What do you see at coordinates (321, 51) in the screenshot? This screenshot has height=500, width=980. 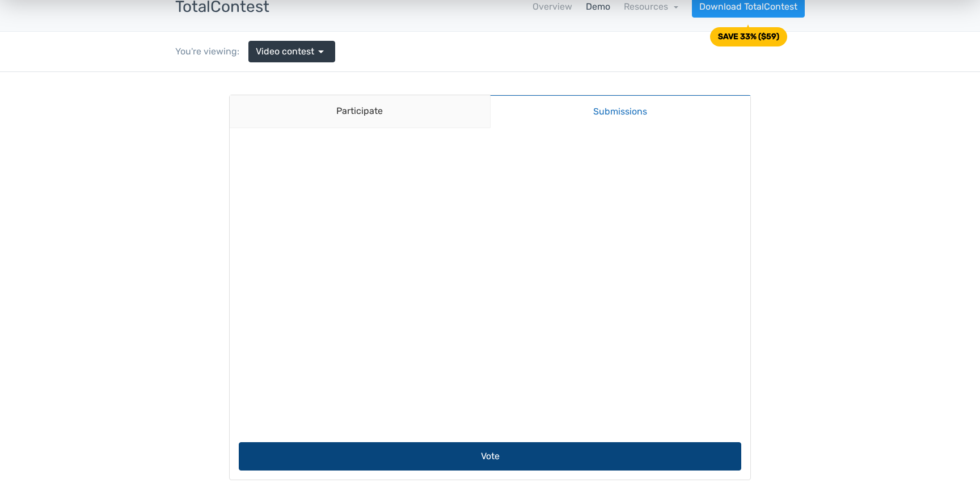 I see `span: arrow_drop_down` at bounding box center [321, 51].